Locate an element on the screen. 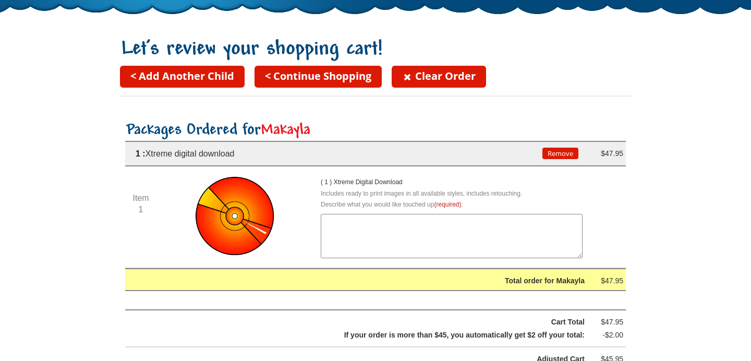 The width and height of the screenshot is (751, 361). p: ( 1 ) Xtreme Digital Download is located at coordinates (373, 182).